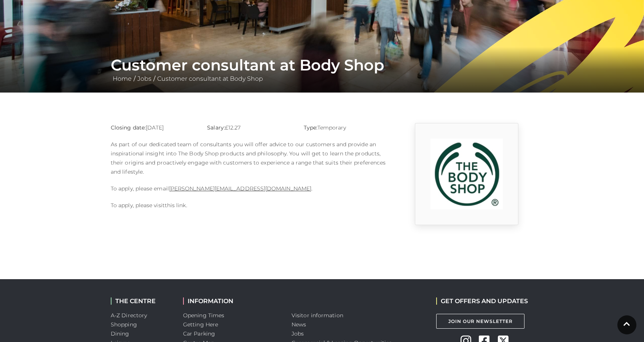  I want to click on a: this link, so click(176, 205).